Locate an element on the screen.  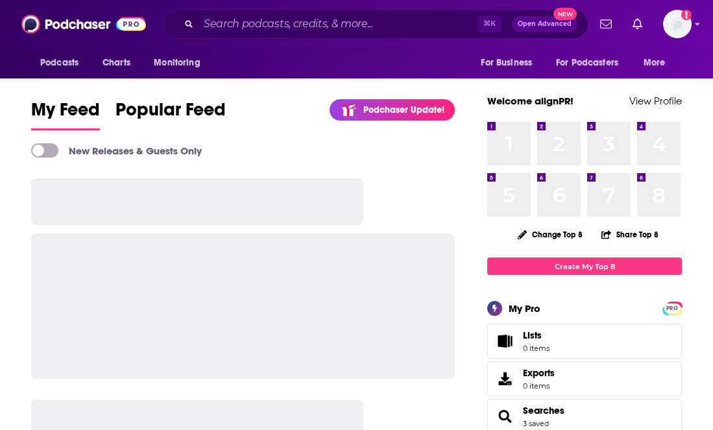
span: More is located at coordinates (654, 63).